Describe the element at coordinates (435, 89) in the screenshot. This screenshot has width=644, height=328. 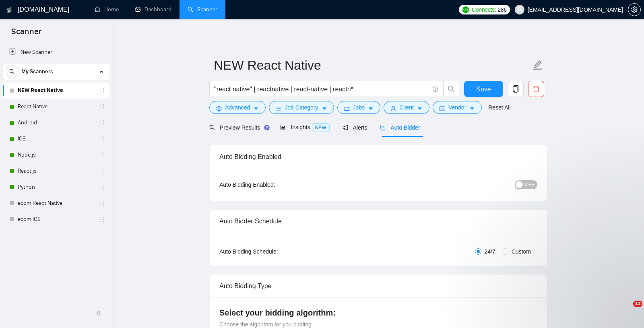
I see `span: info-circle` at that location.